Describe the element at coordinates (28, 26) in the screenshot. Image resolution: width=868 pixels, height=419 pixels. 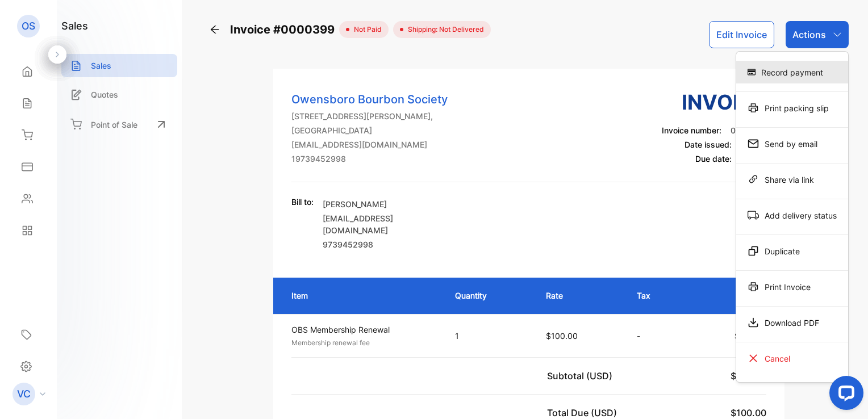
I see `p: OS` at that location.